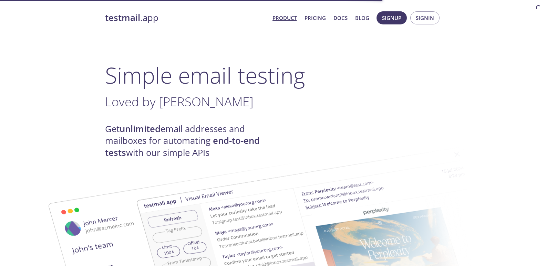 This screenshot has height=266, width=546. I want to click on a: Blog, so click(362, 18).